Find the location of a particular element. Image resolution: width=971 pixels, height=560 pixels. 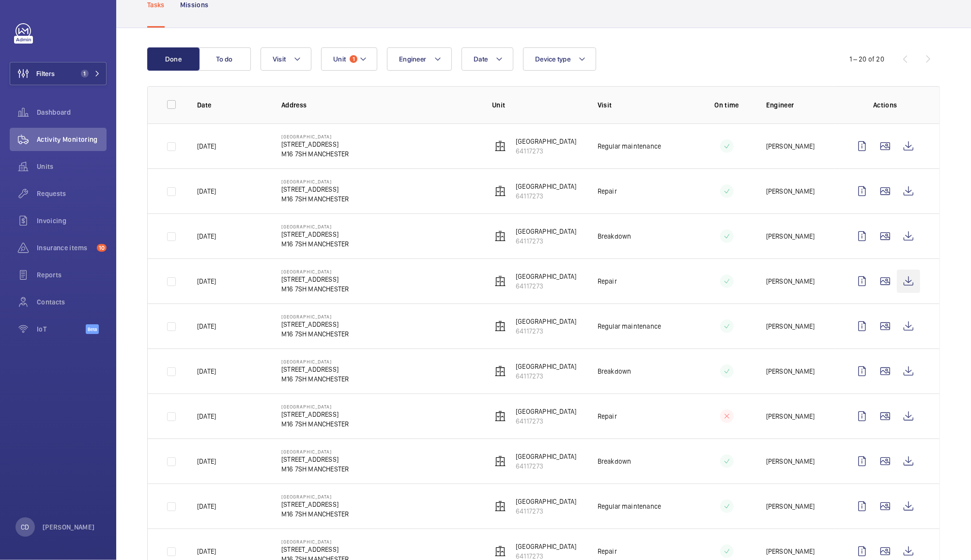

span: 10 is located at coordinates (102, 248).